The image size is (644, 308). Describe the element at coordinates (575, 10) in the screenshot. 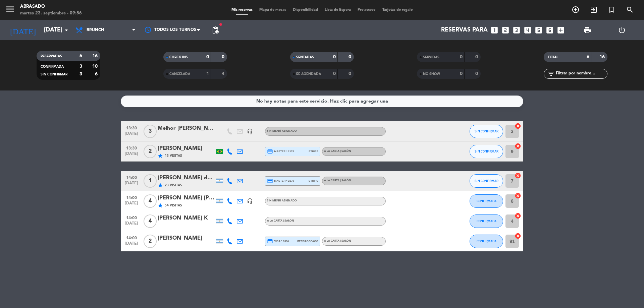

I see `i: add_circle_outline` at that location.